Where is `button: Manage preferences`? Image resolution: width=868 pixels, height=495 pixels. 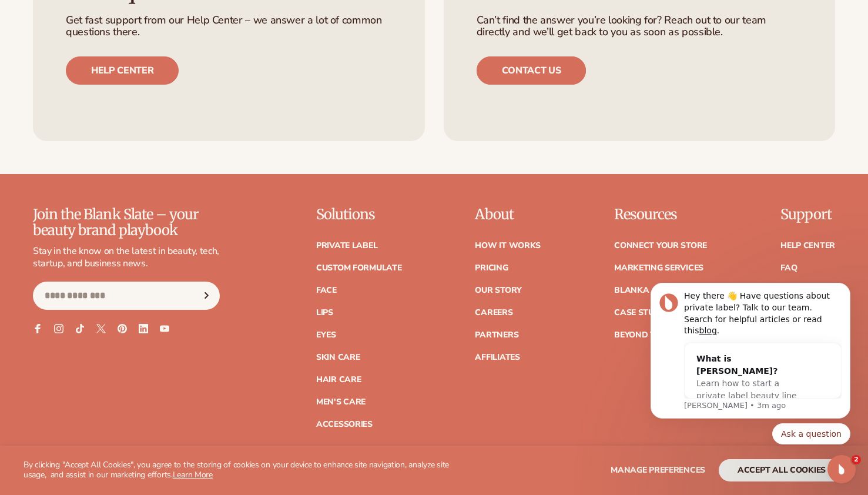 button: Manage preferences is located at coordinates (658, 471).